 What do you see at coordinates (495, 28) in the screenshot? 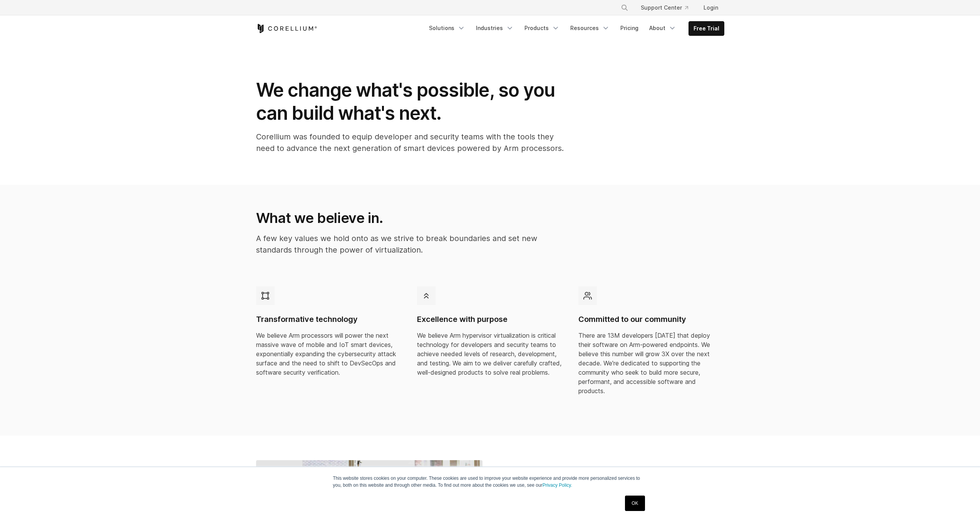
I see `a: Industries` at bounding box center [495, 28].